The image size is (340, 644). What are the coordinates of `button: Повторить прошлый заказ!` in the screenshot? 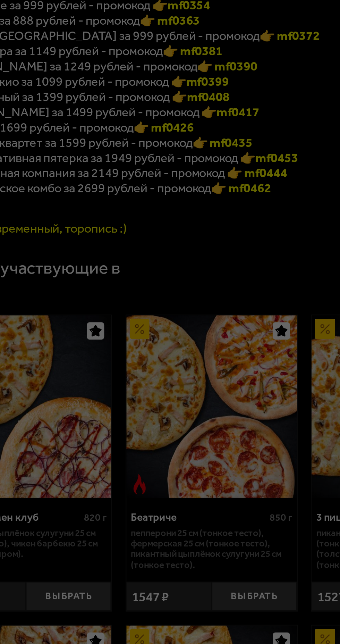 It's located at (170, 78).